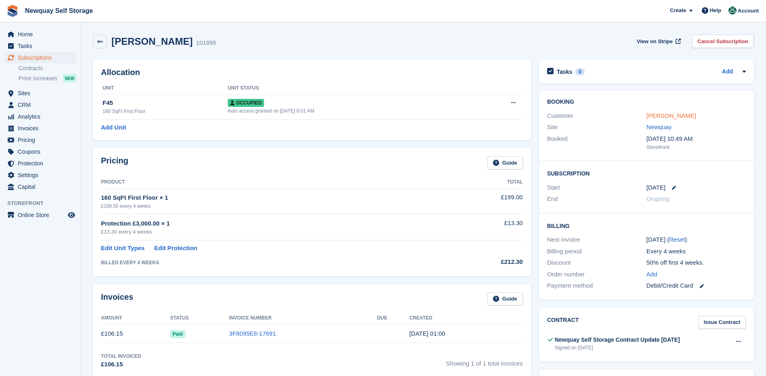 The image size is (766, 376). I want to click on div: £199.00 every 4 weeks, so click(272, 206).